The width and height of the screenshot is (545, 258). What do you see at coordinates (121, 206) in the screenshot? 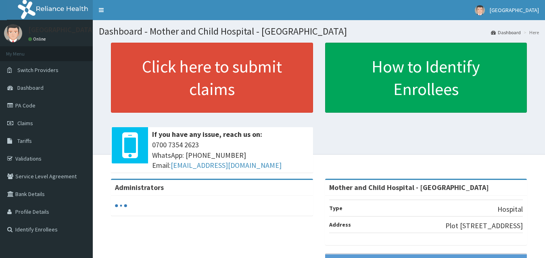
I see `svg: audio-loading` at bounding box center [121, 206].